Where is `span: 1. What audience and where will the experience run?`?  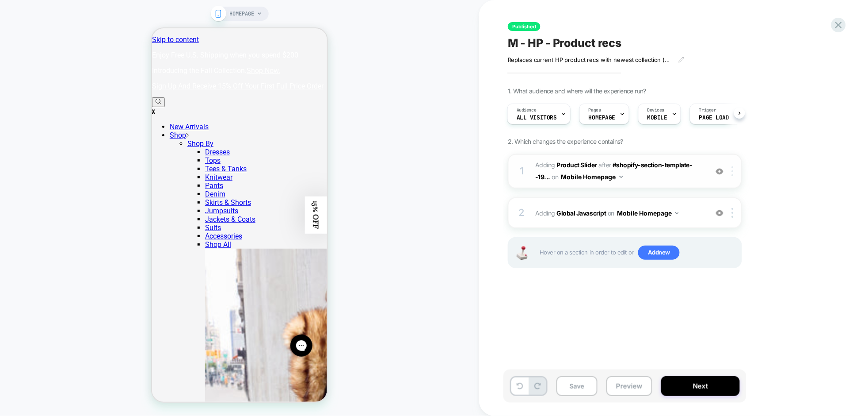 span: 1. What audience and where will the experience run? is located at coordinates (577, 91).